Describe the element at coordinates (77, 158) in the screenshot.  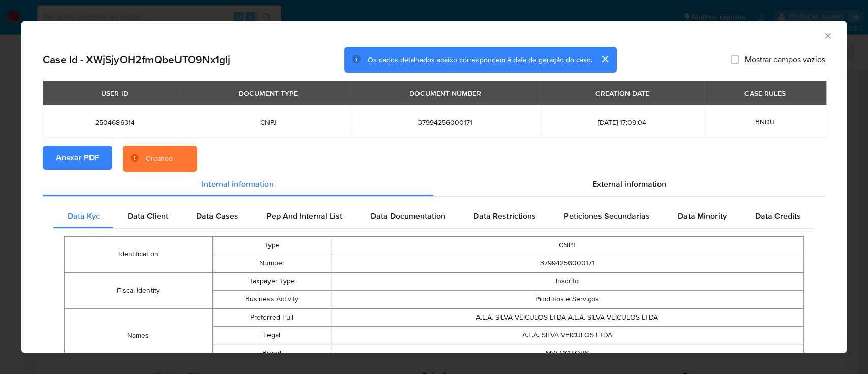
I see `span: Anexar PDF` at that location.